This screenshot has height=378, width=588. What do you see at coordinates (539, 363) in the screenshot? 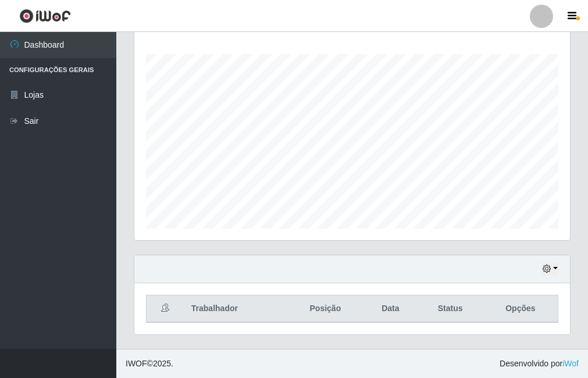
I see `span: Desenvolvido por` at bounding box center [539, 363].